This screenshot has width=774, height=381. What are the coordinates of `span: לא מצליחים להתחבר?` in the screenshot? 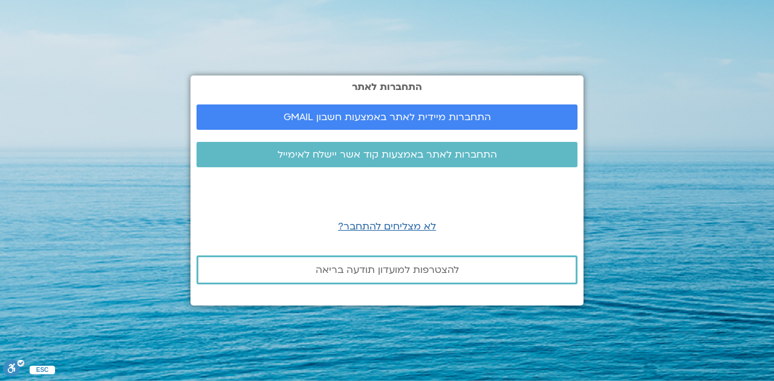 It's located at (387, 227).